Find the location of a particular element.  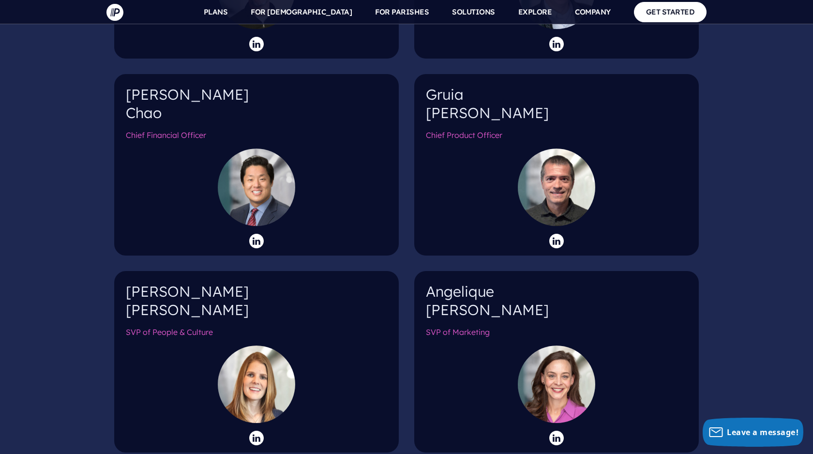

h6: Chief Product Officer is located at coordinates (557, 139).